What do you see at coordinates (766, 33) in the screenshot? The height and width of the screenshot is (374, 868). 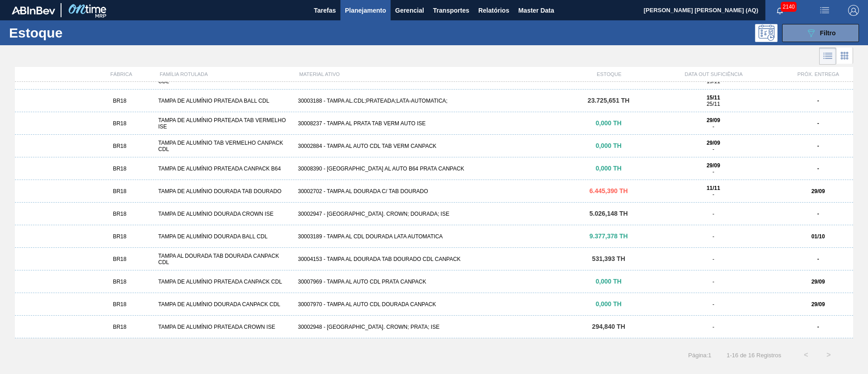 I see `div: Pogramando: nenhum usuário selecionado` at bounding box center [766, 33].